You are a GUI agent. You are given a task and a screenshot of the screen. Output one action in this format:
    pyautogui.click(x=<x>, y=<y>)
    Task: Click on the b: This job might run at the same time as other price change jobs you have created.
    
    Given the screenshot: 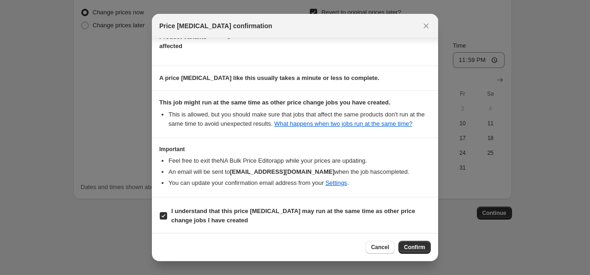 What is the action you would take?
    pyautogui.click(x=275, y=102)
    